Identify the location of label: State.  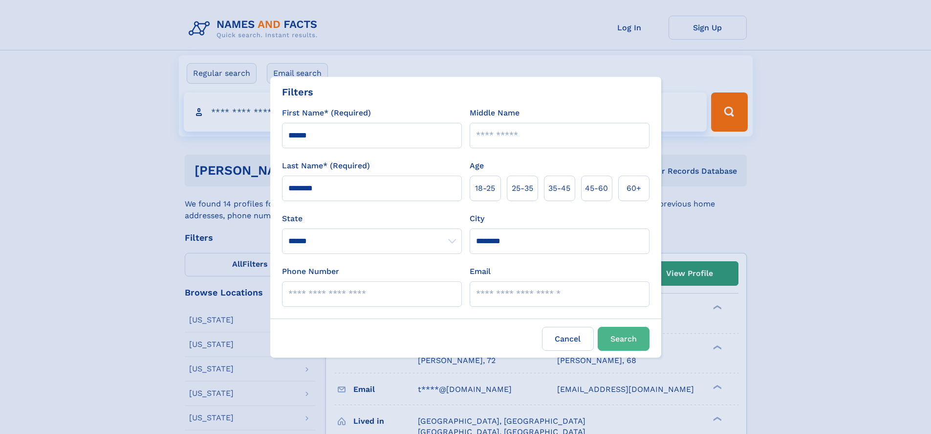
(372, 219).